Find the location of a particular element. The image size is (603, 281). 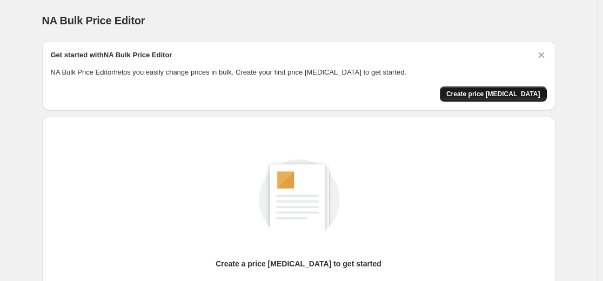

button: Dismiss card is located at coordinates (542, 55).